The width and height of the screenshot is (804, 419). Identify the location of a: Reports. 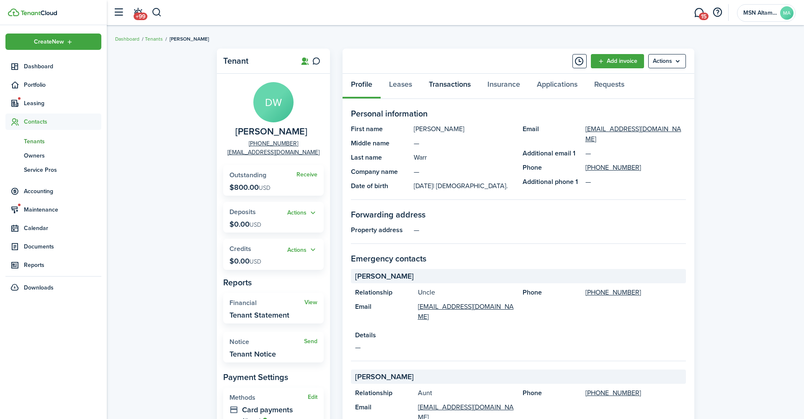
(53, 265).